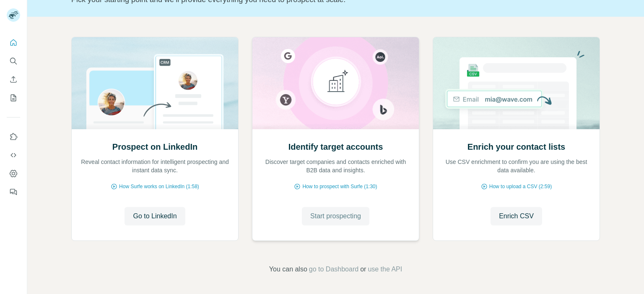 The width and height of the screenshot is (644, 294). Describe the element at coordinates (515, 216) in the screenshot. I see `span: Enrich CSV` at that location.